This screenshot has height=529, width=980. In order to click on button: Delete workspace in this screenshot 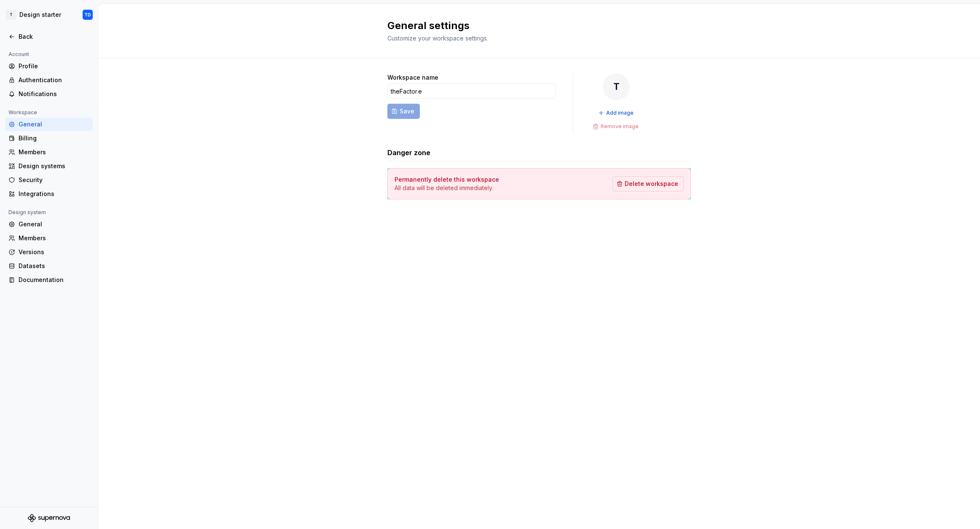, I will do `click(648, 184)`.